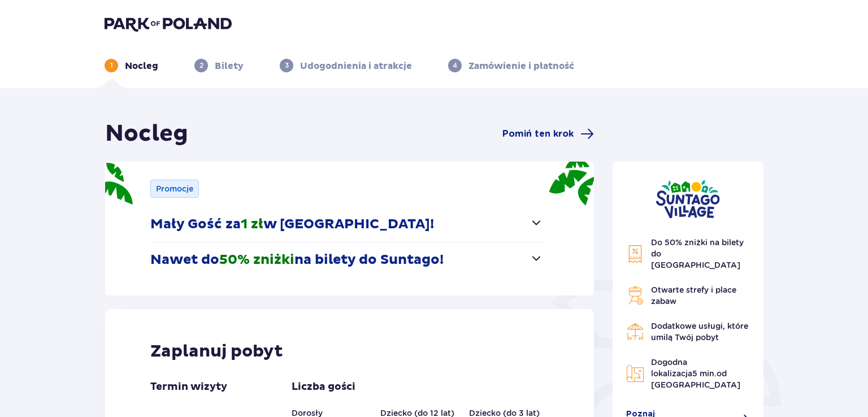 Image resolution: width=868 pixels, height=417 pixels. I want to click on a: Pomiń ten krok, so click(548, 134).